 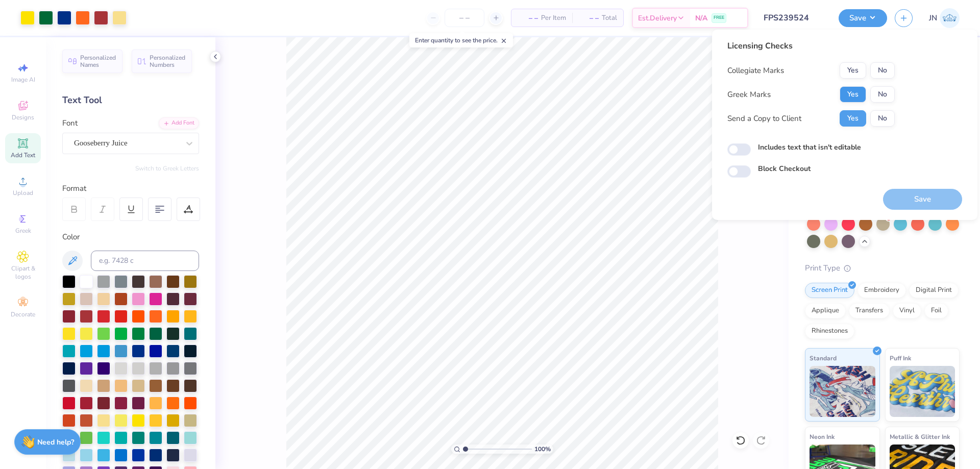 What do you see at coordinates (822, 436) in the screenshot?
I see `span: Neon Ink` at bounding box center [822, 436].